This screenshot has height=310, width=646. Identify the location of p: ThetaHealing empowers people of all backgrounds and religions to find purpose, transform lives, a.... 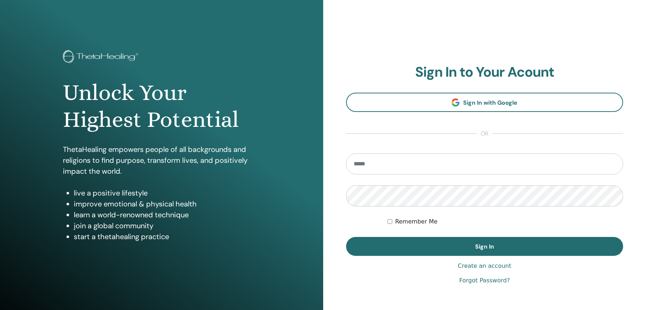
(161, 160).